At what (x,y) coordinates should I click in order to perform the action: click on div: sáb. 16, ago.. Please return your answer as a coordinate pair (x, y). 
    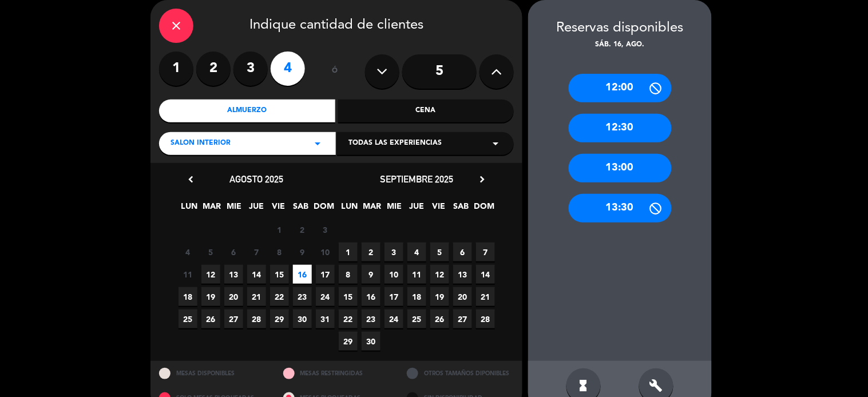
    Looking at the image, I should click on (620, 45).